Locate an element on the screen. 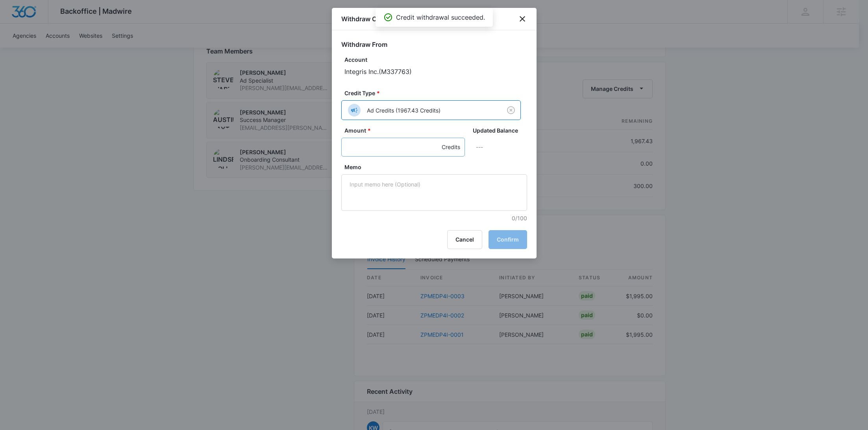 Image resolution: width=868 pixels, height=430 pixels. p: 0/100 is located at coordinates (436, 218).